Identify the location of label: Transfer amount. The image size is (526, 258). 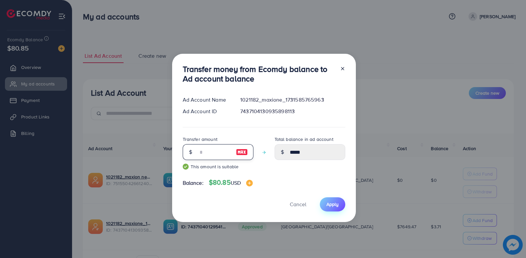
(200, 139).